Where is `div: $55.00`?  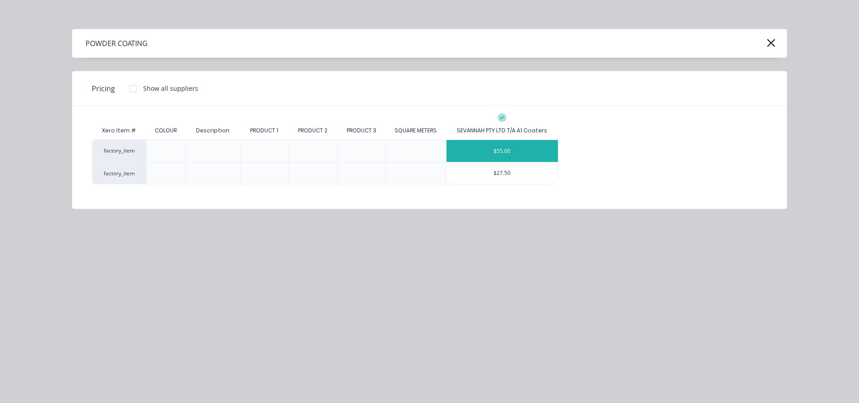 div: $55.00 is located at coordinates (502, 151).